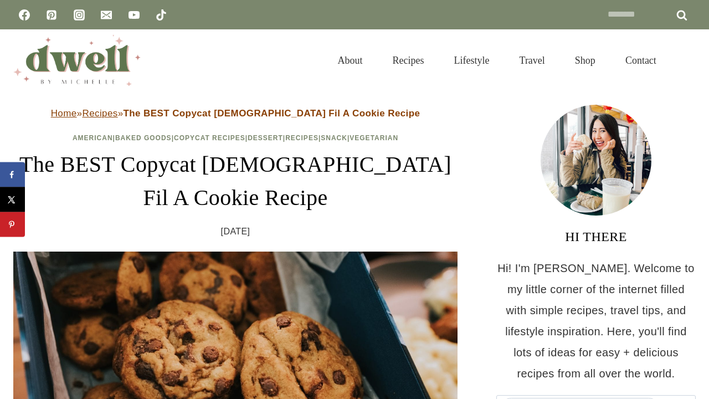 Image resolution: width=709 pixels, height=399 pixels. I want to click on a: Vegetarian, so click(374, 138).